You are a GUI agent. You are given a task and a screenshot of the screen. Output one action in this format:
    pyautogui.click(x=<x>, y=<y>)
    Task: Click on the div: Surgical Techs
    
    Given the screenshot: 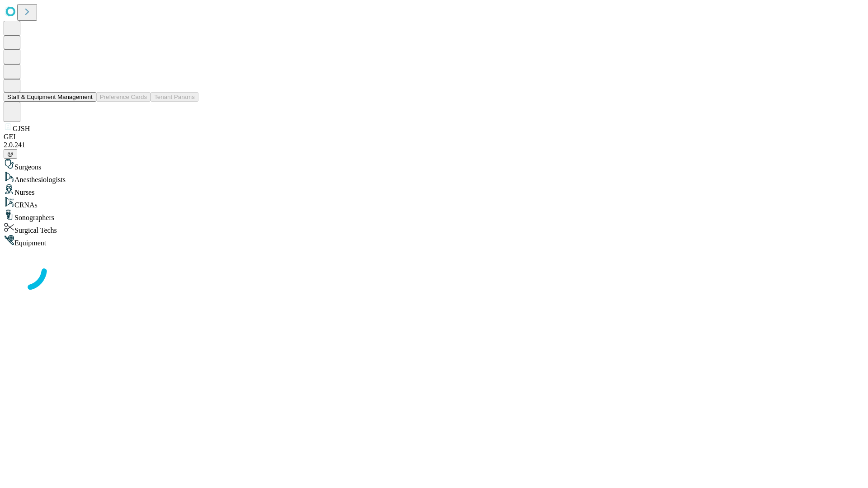 What is the action you would take?
    pyautogui.click(x=434, y=228)
    